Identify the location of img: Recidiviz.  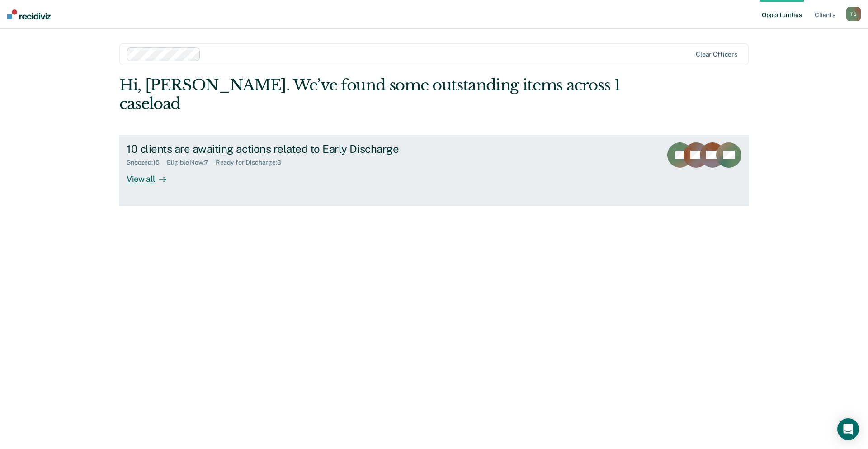
(29, 15).